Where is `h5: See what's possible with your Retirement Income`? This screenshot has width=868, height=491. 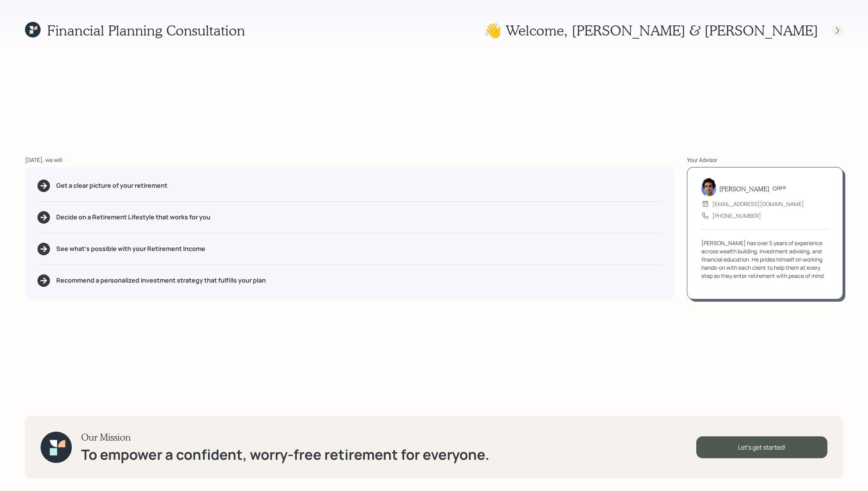
h5: See what's possible with your Retirement Income is located at coordinates (130, 248).